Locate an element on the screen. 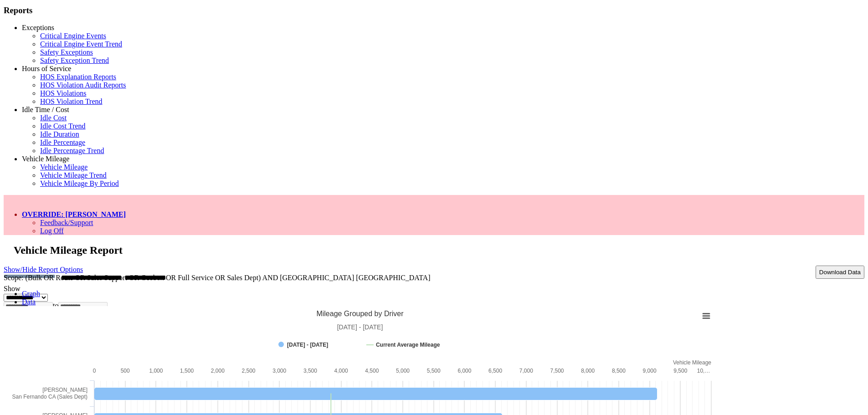 This screenshot has height=415, width=868. tspan: Mileage Grouped by Driver is located at coordinates (360, 313).